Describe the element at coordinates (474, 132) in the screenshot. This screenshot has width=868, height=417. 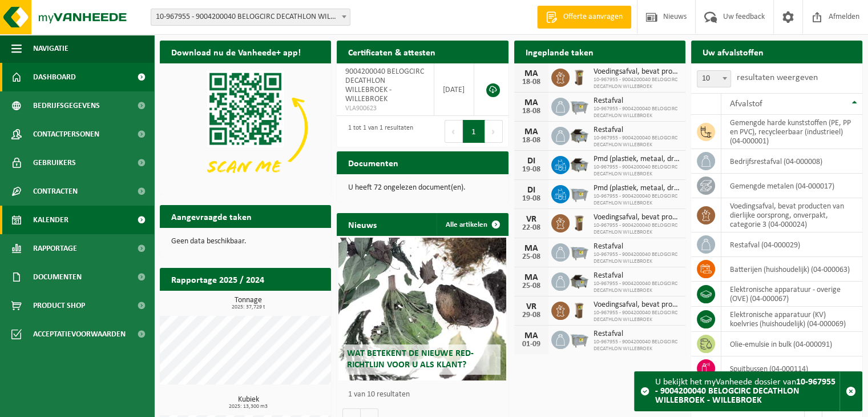
I see `button: 1` at that location.